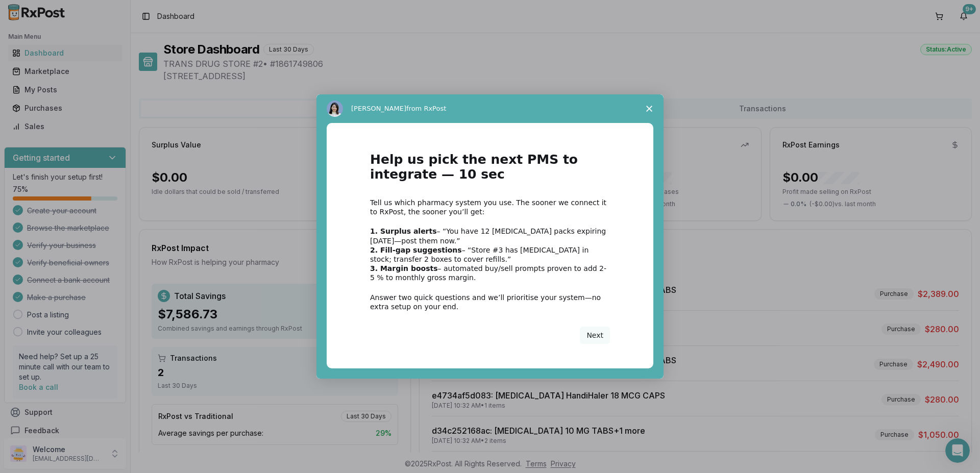 Image resolution: width=980 pixels, height=473 pixels. What do you see at coordinates (404, 268) in the screenshot?
I see `b: 3. Margin boosts` at bounding box center [404, 268].